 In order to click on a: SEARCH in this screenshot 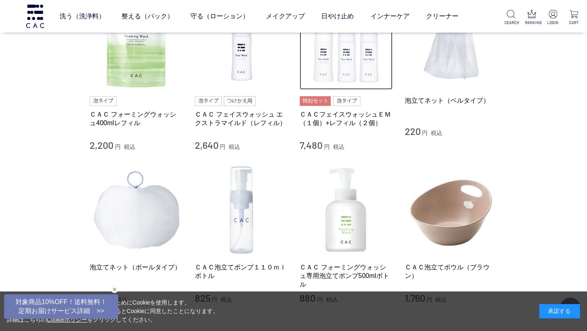, I will do `click(511, 18)`.